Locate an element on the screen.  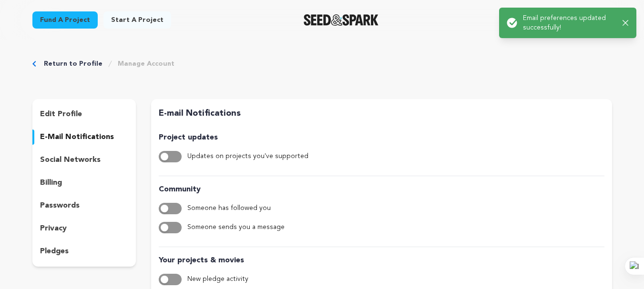
img: tab_domain_overview_orange.svg is located at coordinates (29, 59).